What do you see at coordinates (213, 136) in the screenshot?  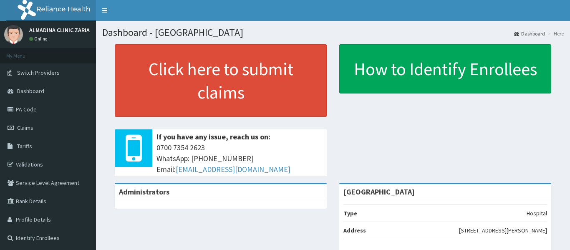 I see `b: If you have any issue, reach us on:` at bounding box center [213, 136].